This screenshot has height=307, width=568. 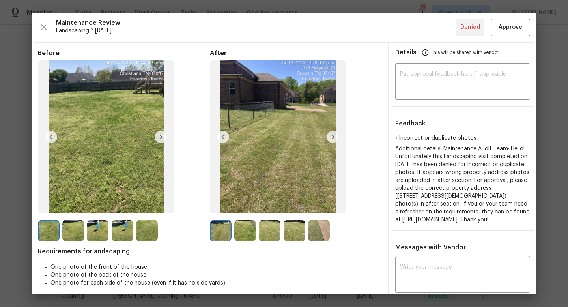 I want to click on li: One photo for each side of the house (even if it has no side yards), so click(x=216, y=283).